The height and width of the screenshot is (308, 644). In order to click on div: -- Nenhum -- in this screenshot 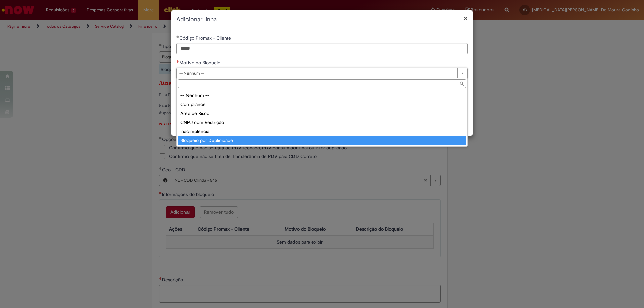, I will do `click(322, 95)`.